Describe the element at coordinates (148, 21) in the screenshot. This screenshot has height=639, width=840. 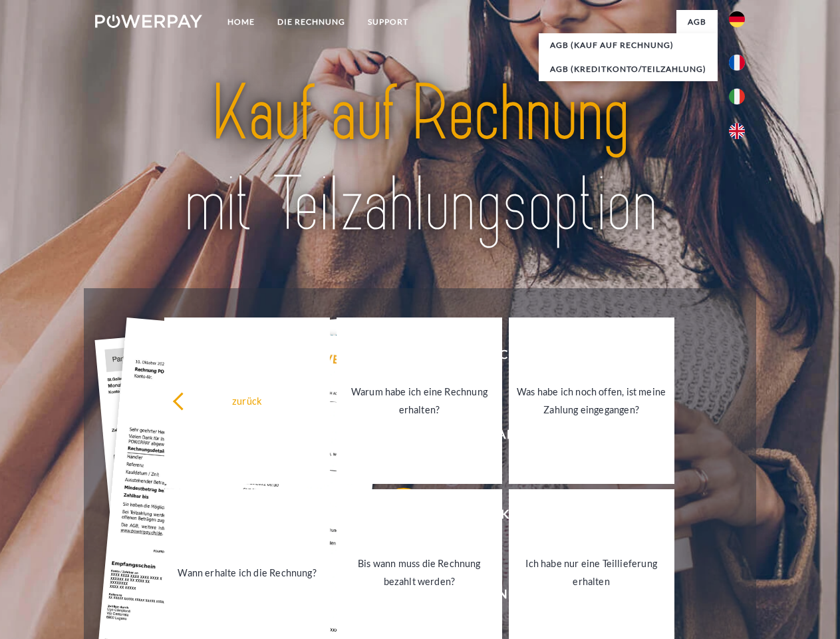
I see `img: logo-powerpay-white.svg` at that location.